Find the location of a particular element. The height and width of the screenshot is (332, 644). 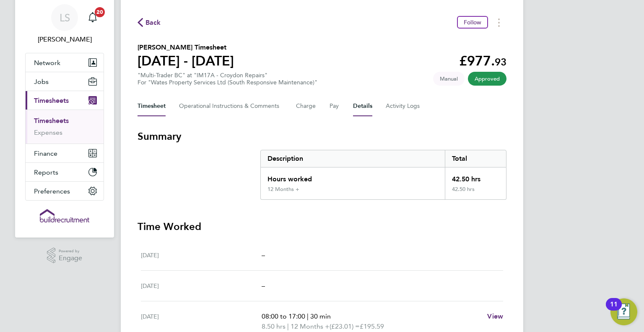

button: Charge is located at coordinates (306, 106).